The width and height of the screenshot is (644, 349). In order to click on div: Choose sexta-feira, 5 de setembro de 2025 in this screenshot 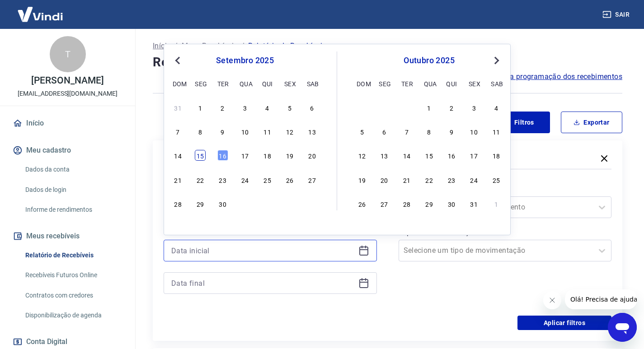, I will do `click(290, 107)`.